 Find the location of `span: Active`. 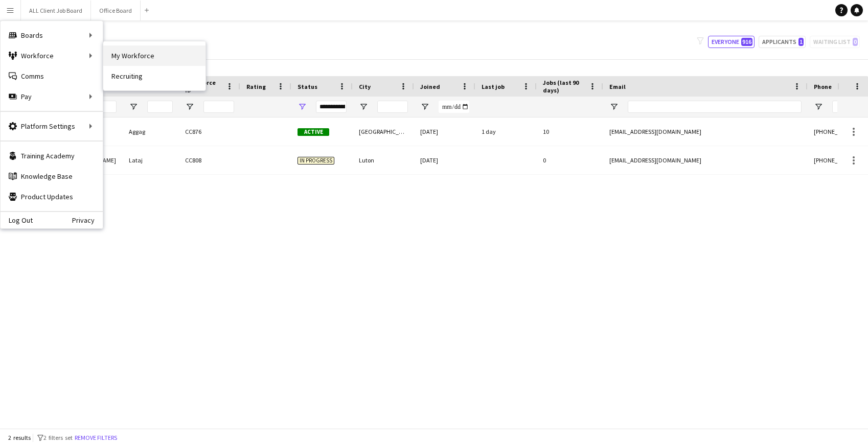

span: Active is located at coordinates (313, 132).